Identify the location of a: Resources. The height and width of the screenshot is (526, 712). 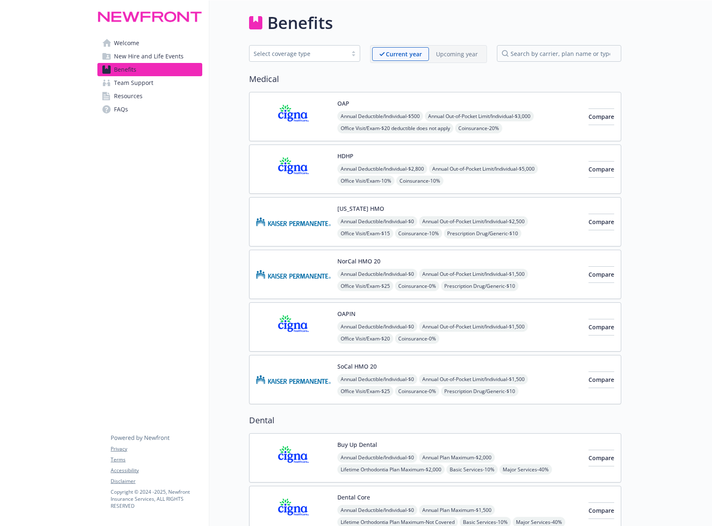
(150, 96).